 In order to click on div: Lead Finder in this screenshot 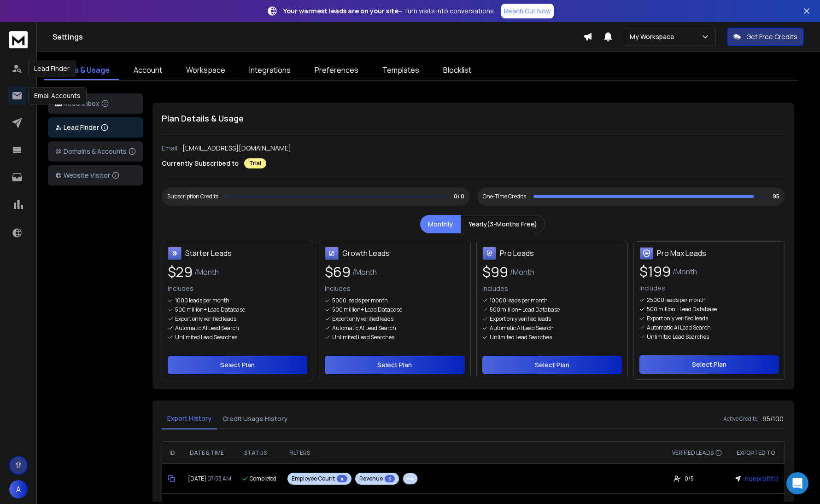, I will do `click(51, 69)`.